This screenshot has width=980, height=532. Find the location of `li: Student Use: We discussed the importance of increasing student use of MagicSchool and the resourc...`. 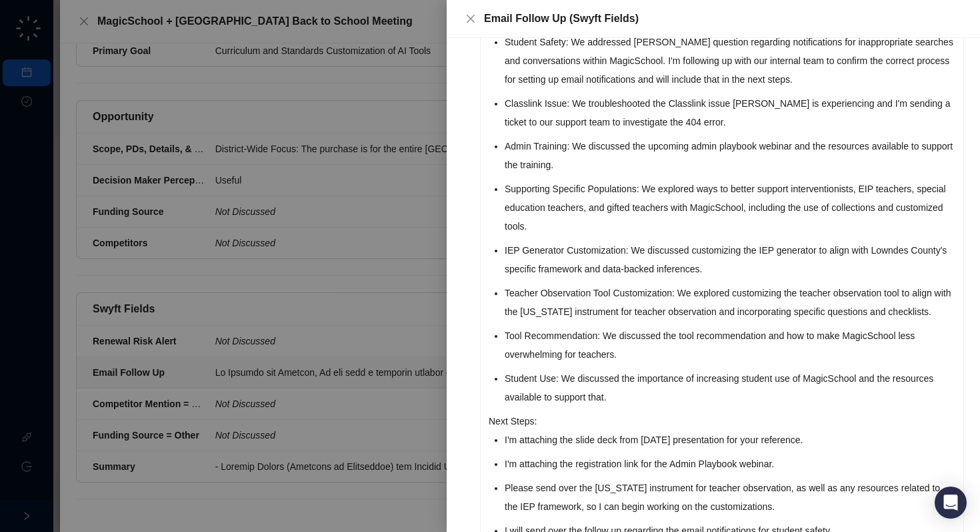

li: Student Use: We discussed the importance of increasing student use of MagicSchool and the resourc... is located at coordinates (730, 388).